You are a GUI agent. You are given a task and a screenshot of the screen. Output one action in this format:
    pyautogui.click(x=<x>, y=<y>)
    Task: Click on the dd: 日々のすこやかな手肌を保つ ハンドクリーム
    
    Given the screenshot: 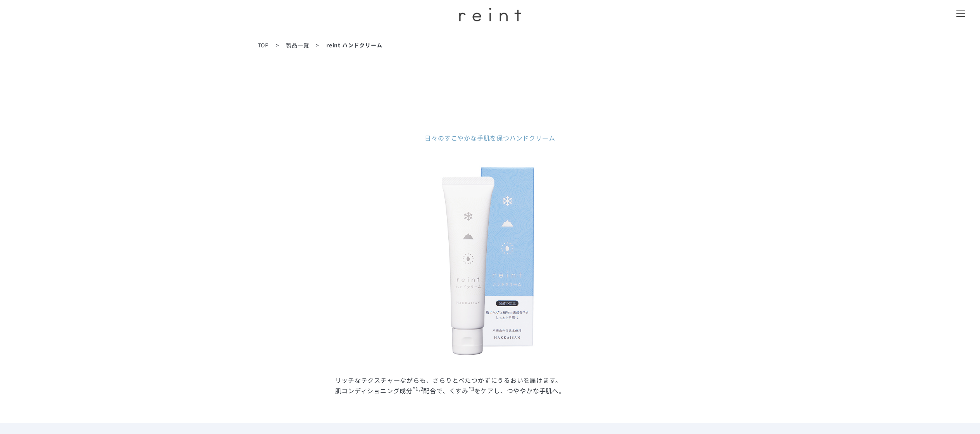 What is the action you would take?
    pyautogui.click(x=490, y=138)
    